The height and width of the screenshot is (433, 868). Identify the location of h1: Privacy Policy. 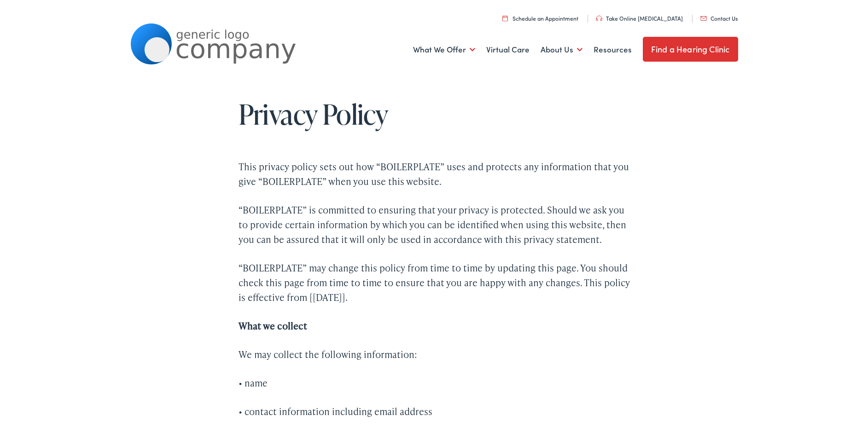
(435, 114).